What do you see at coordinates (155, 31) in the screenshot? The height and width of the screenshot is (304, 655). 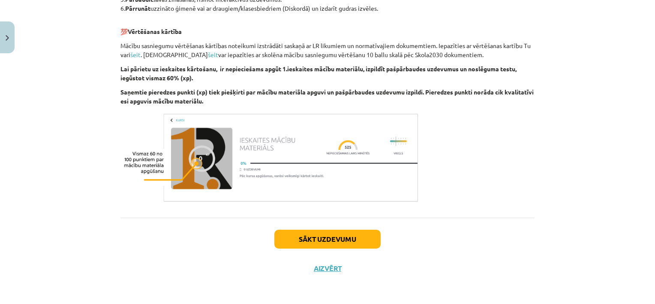 I see `b: Vērtēšanas kārtība` at bounding box center [155, 31].